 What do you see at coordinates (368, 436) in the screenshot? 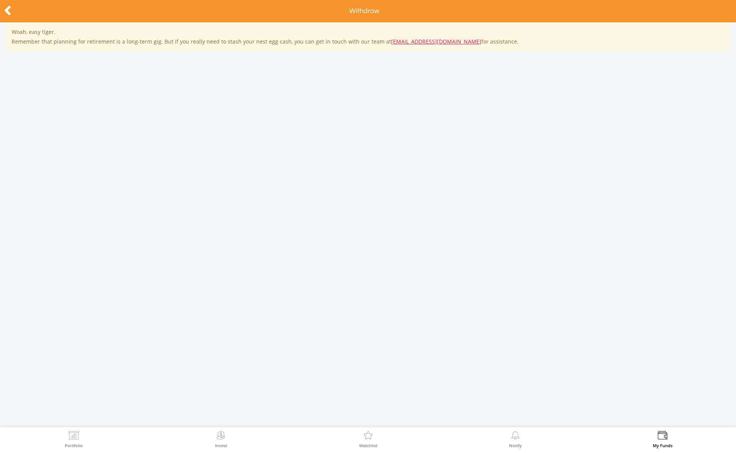
I see `img: Watchlist` at bounding box center [368, 436].